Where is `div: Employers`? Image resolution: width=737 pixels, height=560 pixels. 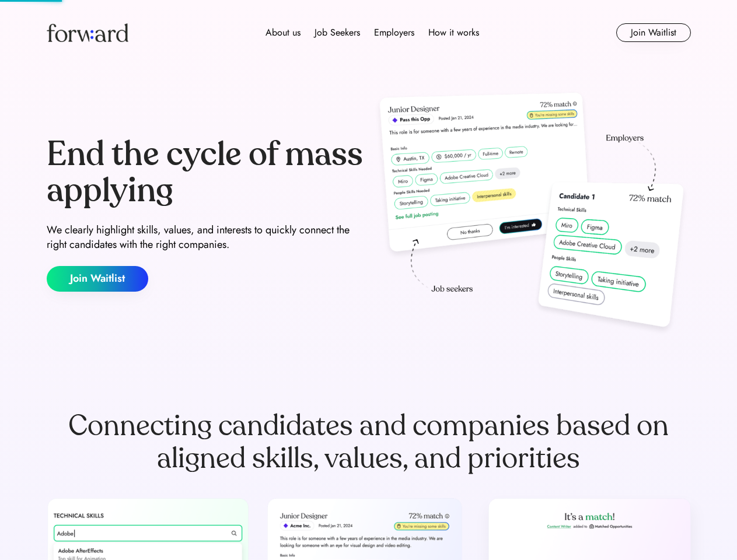
div: Employers is located at coordinates (394, 33).